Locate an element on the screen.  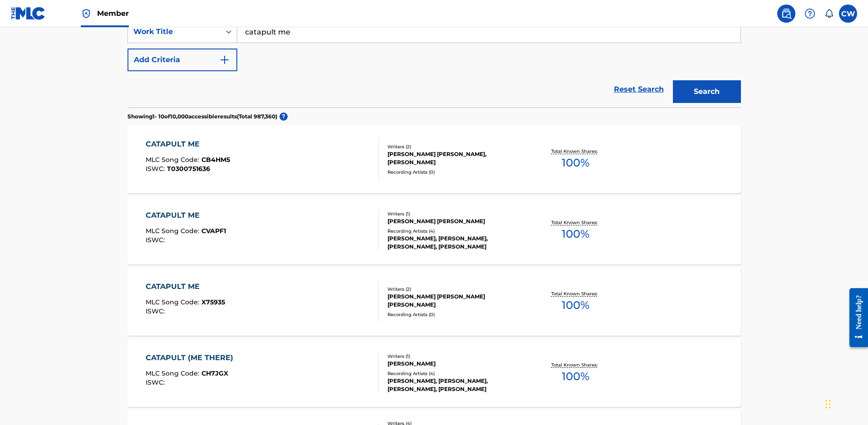
form: Search Form is located at coordinates (434, 64).